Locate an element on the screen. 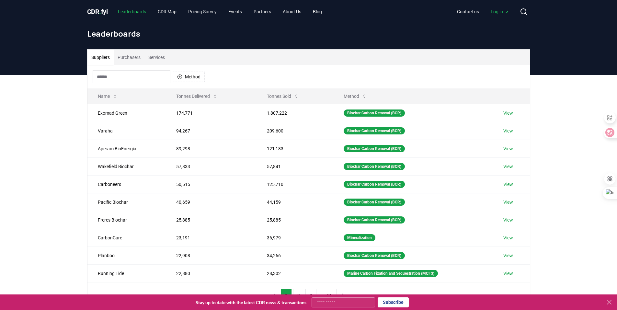  td: 209,600 is located at coordinates (295, 130).